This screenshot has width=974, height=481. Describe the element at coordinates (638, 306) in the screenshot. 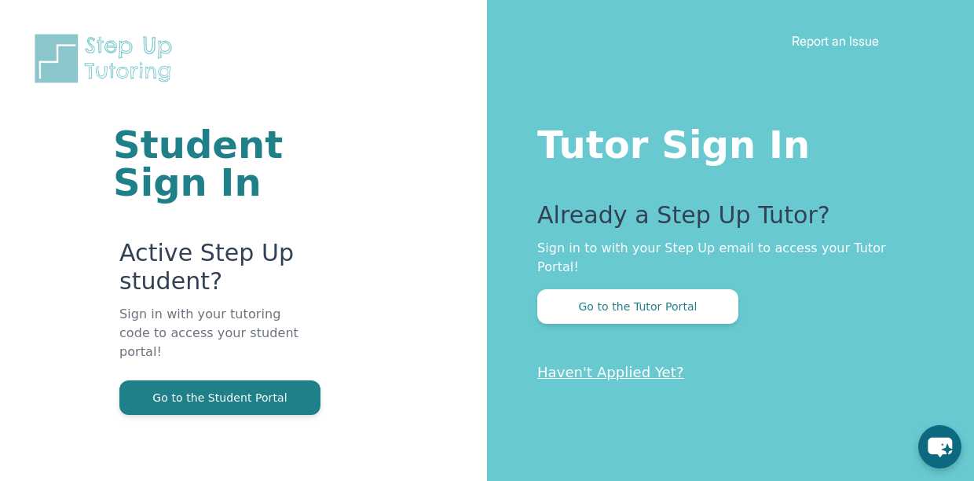

I see `a: Go to the Tutor Portal` at that location.